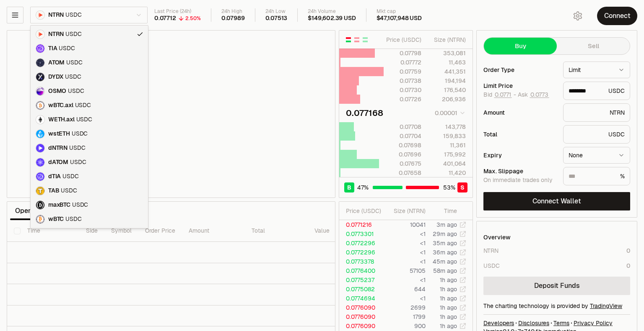  What do you see at coordinates (58, 163) in the screenshot?
I see `span: dATOM` at bounding box center [58, 163].